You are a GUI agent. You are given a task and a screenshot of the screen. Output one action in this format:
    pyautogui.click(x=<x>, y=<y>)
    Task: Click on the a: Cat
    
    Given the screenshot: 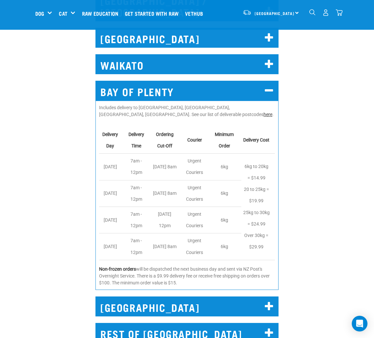 What is the action you would take?
    pyautogui.click(x=63, y=13)
    